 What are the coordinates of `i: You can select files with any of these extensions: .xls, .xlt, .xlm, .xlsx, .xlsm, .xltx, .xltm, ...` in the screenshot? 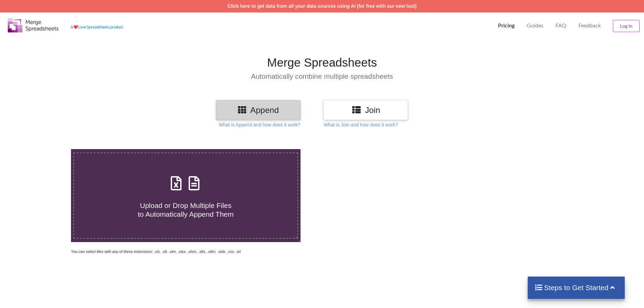 It's located at (156, 252).